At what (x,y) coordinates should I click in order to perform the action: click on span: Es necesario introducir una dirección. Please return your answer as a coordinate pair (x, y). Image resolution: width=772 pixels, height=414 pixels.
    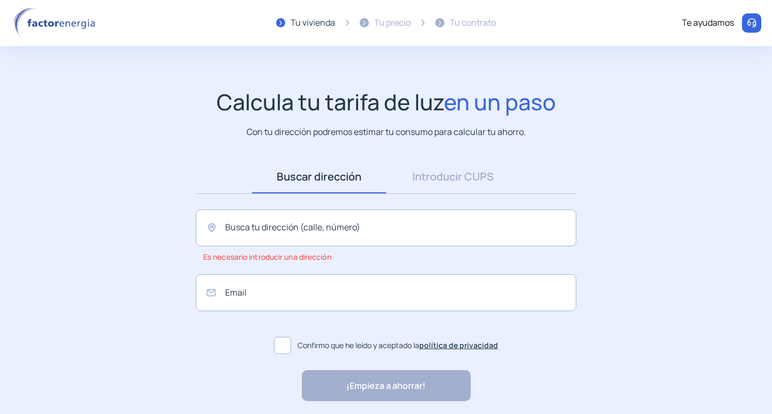
    Looking at the image, I should click on (267, 257).